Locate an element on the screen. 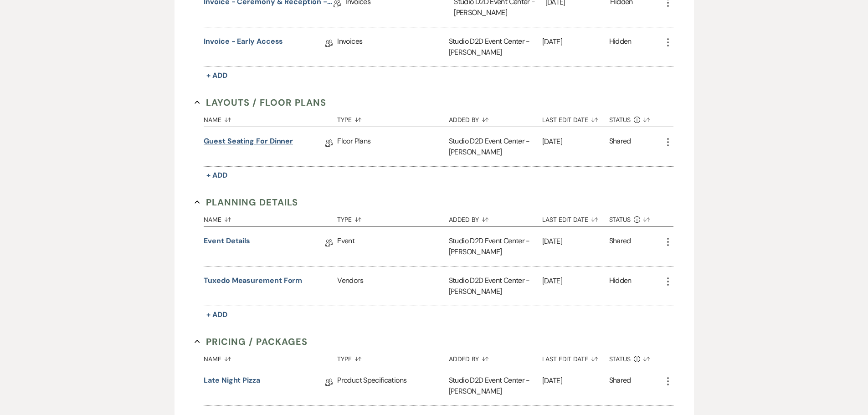 The width and height of the screenshot is (868, 415). div: Event is located at coordinates (393, 246).